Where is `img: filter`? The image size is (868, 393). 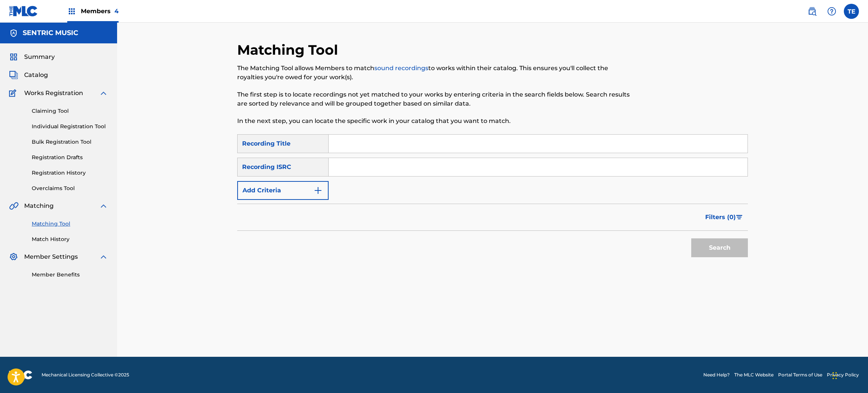
img: filter is located at coordinates (739, 218).